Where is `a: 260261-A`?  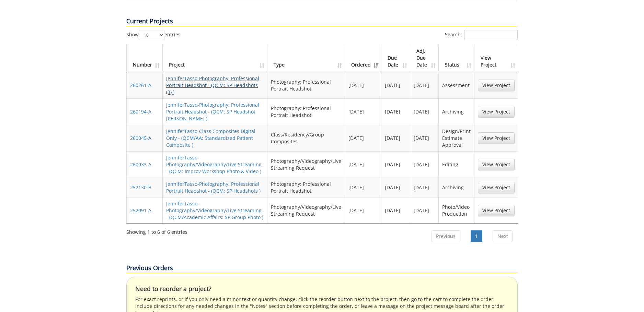
a: 260261-A is located at coordinates (141, 85).